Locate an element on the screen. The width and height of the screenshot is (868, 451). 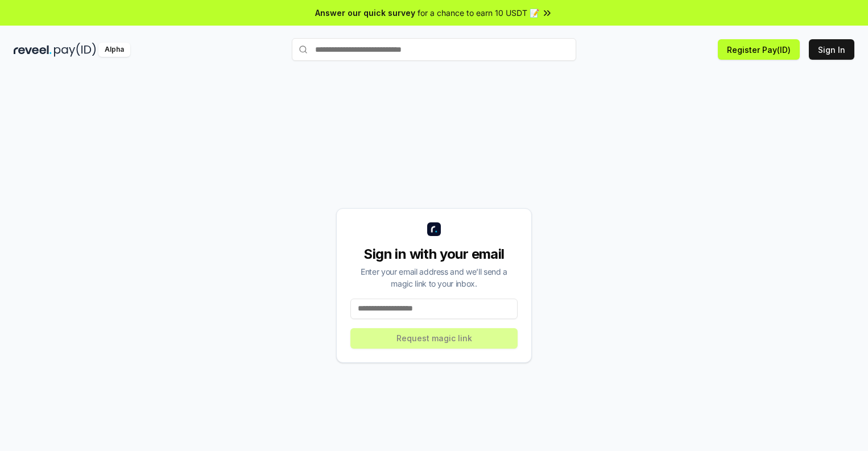
button: Sign In is located at coordinates (832, 49).